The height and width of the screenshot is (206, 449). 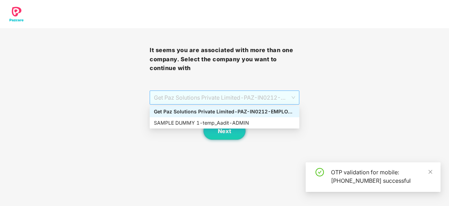 What do you see at coordinates (224, 97) in the screenshot?
I see `span: Get Paz Solutions Private Limited - PAZ-IN0212 - EMPLOYEE` at bounding box center [224, 97].